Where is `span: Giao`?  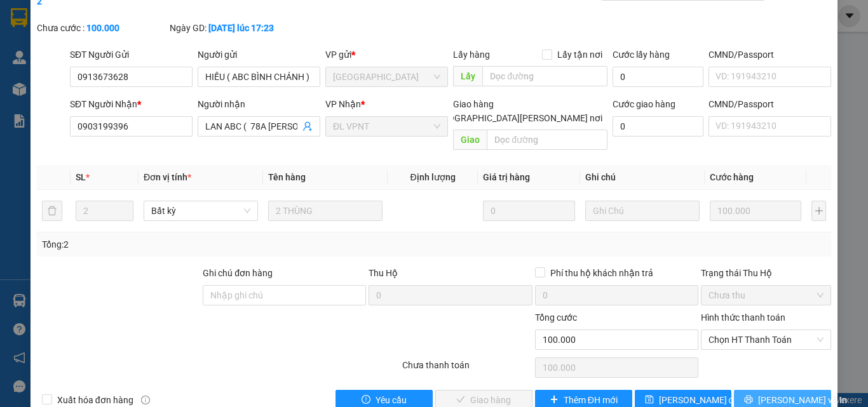 span: Giao is located at coordinates (470, 140).